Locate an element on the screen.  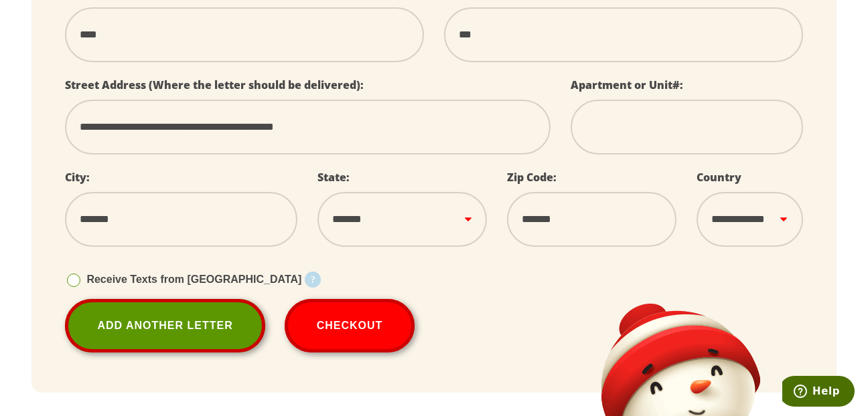
label: Zip Code: is located at coordinates (532, 177).